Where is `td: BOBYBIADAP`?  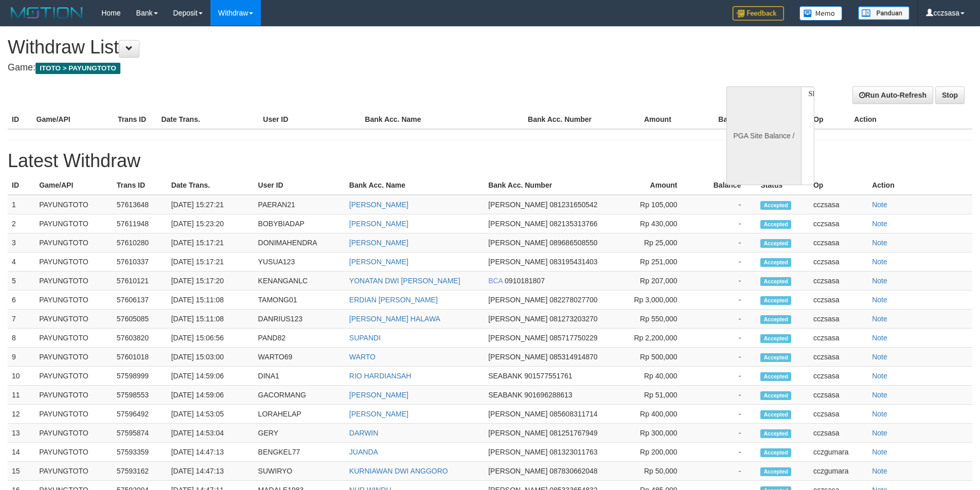 td: BOBYBIADAP is located at coordinates (300, 223).